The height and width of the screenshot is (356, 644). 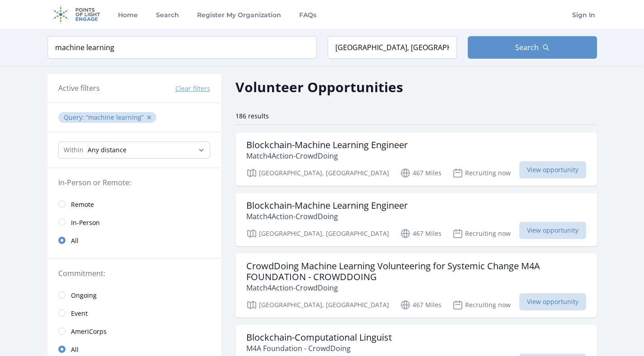 I want to click on span: Ongoing, so click(x=84, y=295).